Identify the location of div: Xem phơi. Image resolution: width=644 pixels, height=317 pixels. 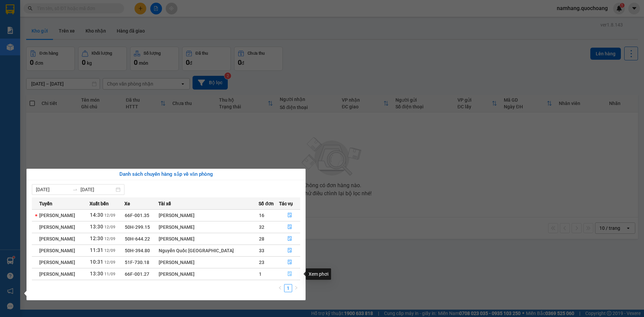
(319, 275).